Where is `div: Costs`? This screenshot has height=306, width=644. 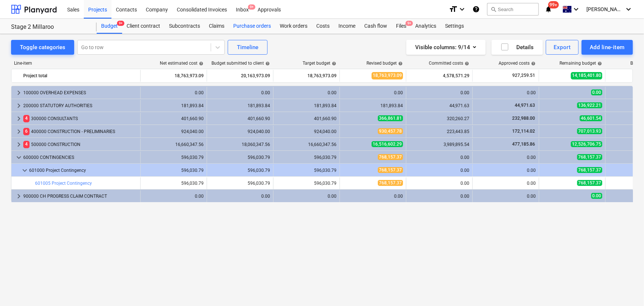 div: Costs is located at coordinates (323, 26).